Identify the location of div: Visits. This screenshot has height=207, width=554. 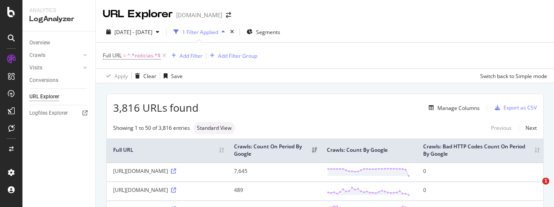
(36, 68).